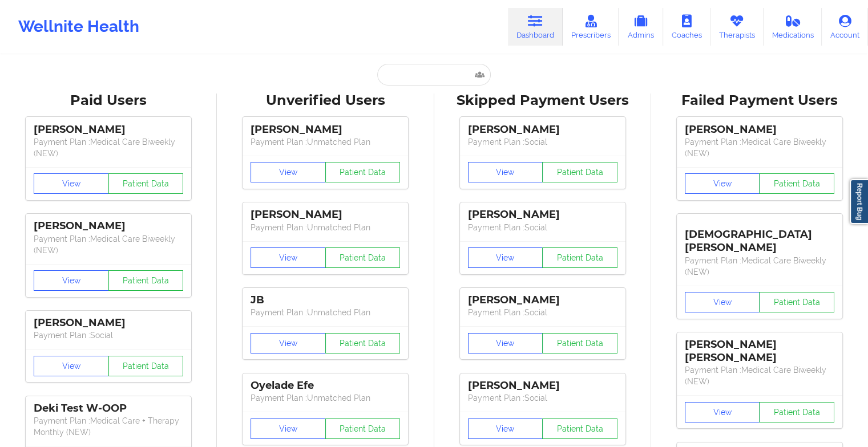 Image resolution: width=868 pixels, height=447 pixels. What do you see at coordinates (543, 100) in the screenshot?
I see `div: Skipped Payment Users` at bounding box center [543, 100].